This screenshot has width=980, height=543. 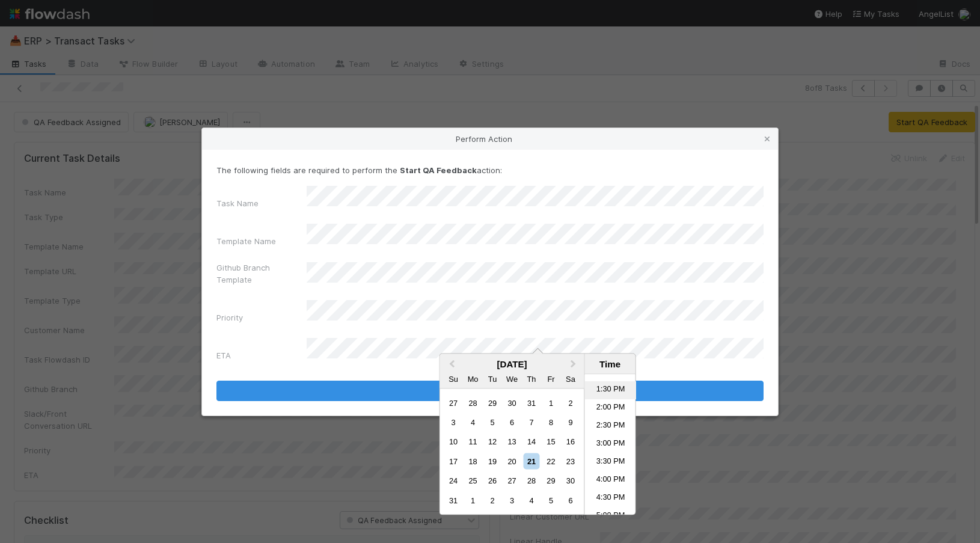 What do you see at coordinates (473, 423) in the screenshot?
I see `div: Choose Monday, August 4th, 2025` at bounding box center [473, 423].